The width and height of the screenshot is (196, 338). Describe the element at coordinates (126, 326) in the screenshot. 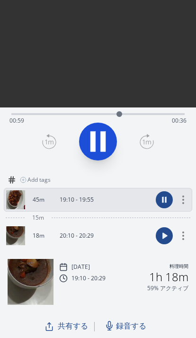

I see `a: 録音する` at that location.